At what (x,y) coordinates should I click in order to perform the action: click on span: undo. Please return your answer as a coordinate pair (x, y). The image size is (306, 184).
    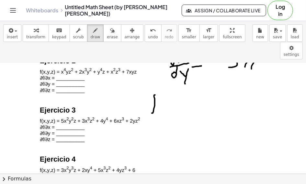
    Looking at the image, I should click on (153, 37).